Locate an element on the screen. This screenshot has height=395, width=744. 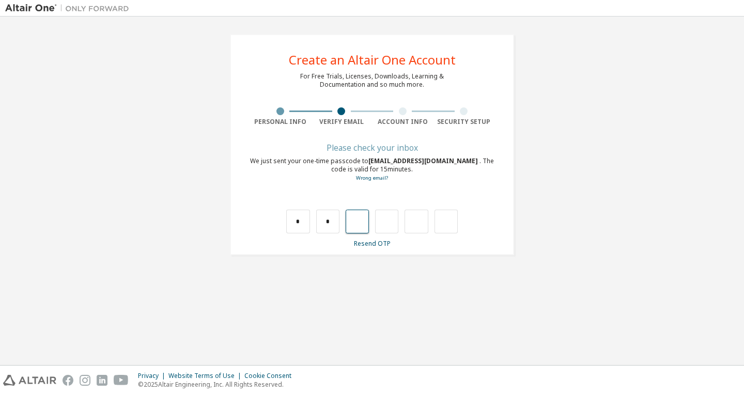
img: Altair One is located at coordinates (70, 8).